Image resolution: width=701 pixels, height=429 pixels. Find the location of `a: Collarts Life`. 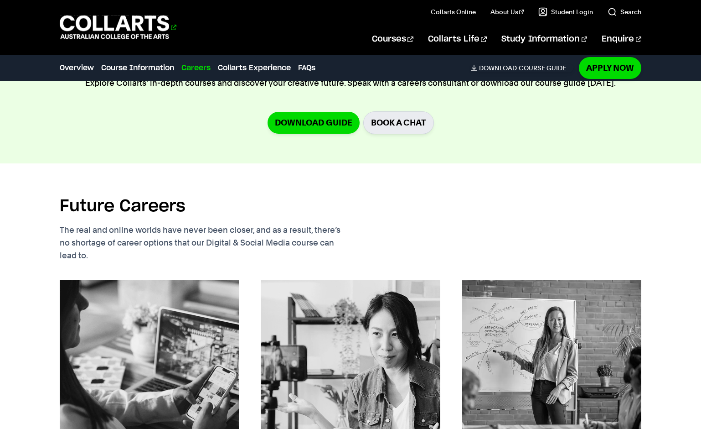

a: Collarts Life is located at coordinates (457, 39).